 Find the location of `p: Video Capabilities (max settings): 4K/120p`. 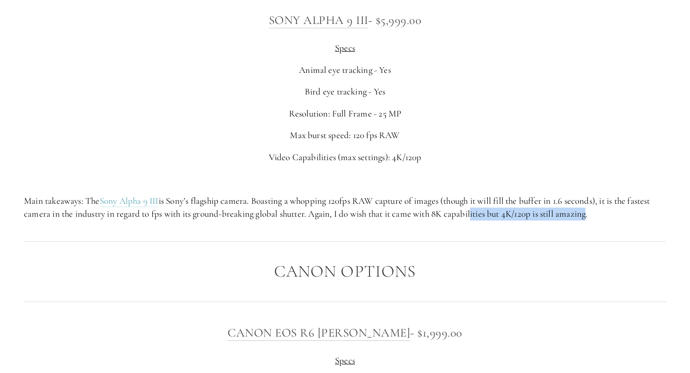

p: Video Capabilities (max settings): 4K/120p is located at coordinates (345, 157).